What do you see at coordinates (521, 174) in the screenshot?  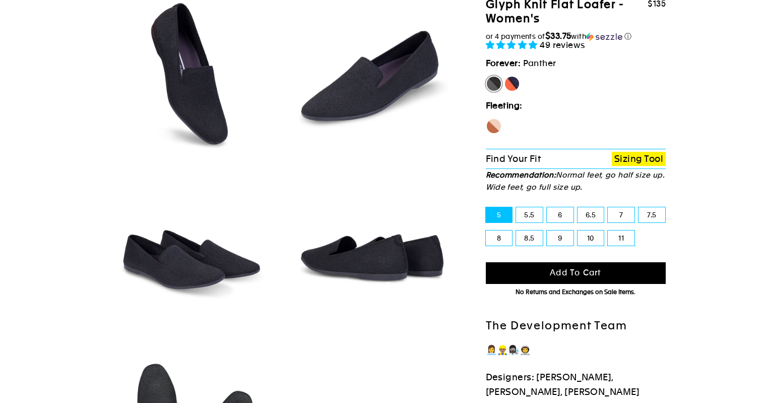 I see `strong: Recommendation:` at bounding box center [521, 174].